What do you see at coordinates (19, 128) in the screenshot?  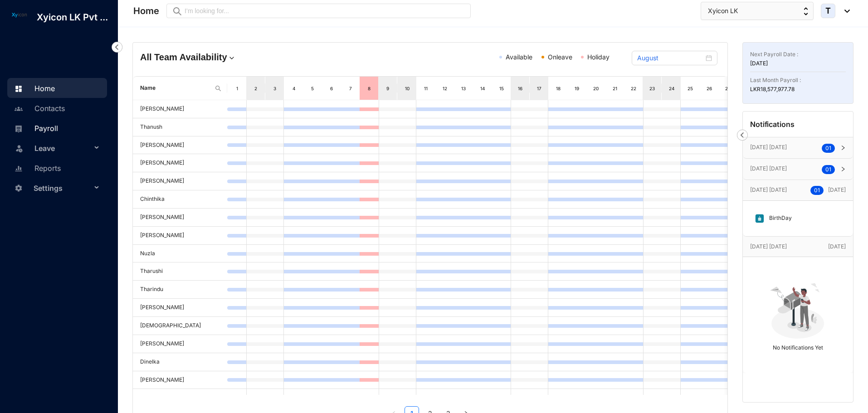 I see `img: payroll-unselected.b590312f920e76f0c668.svg` at bounding box center [19, 128].